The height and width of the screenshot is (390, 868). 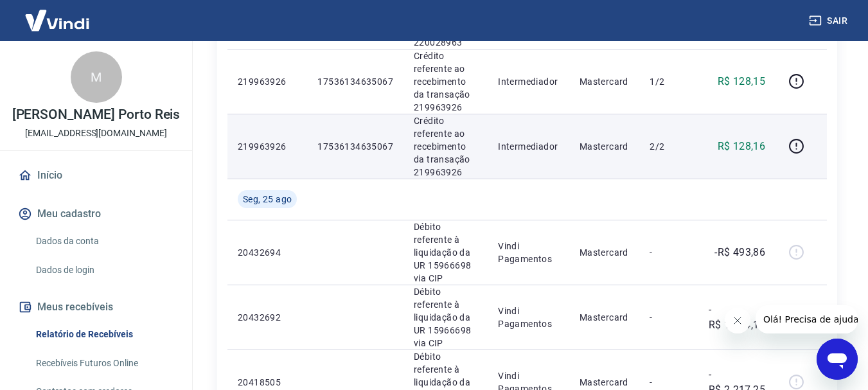 What do you see at coordinates (104, 270) in the screenshot?
I see `a: Dados de login` at bounding box center [104, 270].